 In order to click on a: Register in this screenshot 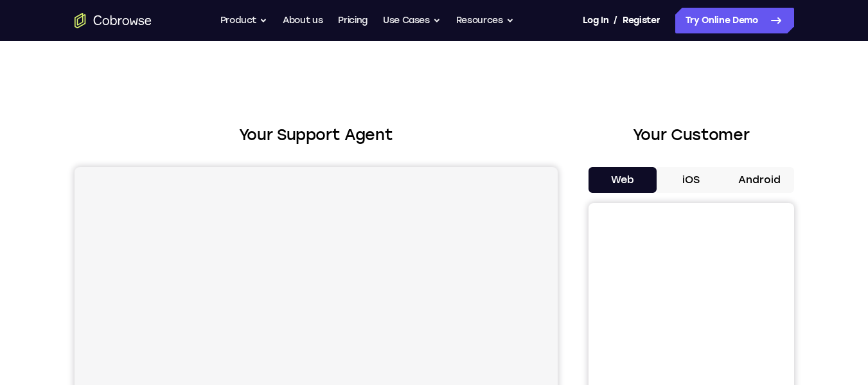, I will do `click(641, 21)`.